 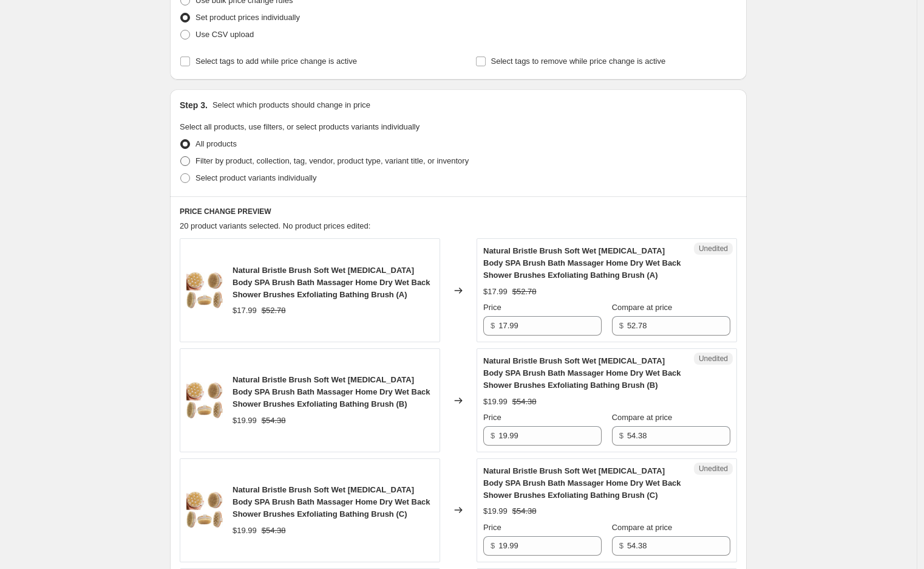 What do you see at coordinates (248, 17) in the screenshot?
I see `span: Set product prices individually` at bounding box center [248, 17].